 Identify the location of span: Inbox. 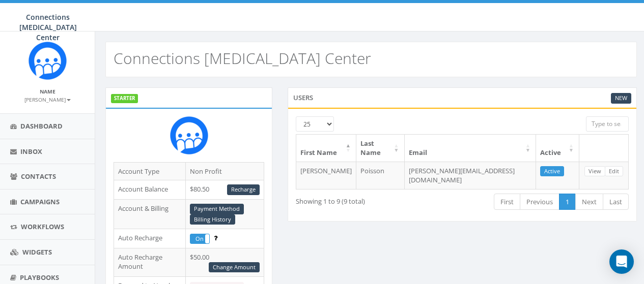
(31, 152).